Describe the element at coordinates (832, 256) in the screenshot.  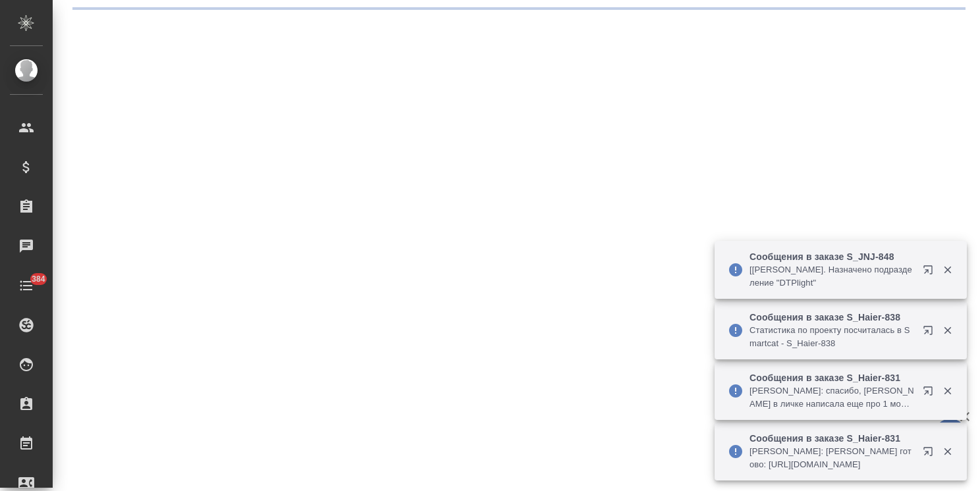
I see `p: Сообщения в заказе S_JNJ-848` at that location.